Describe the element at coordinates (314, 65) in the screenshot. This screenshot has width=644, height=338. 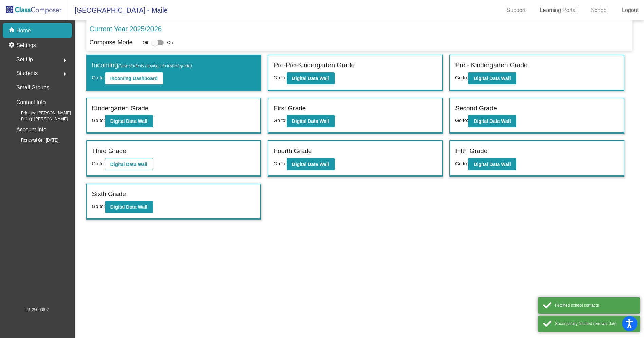
I see `label: Pre-Pre-Kindergarten Grade` at that location.